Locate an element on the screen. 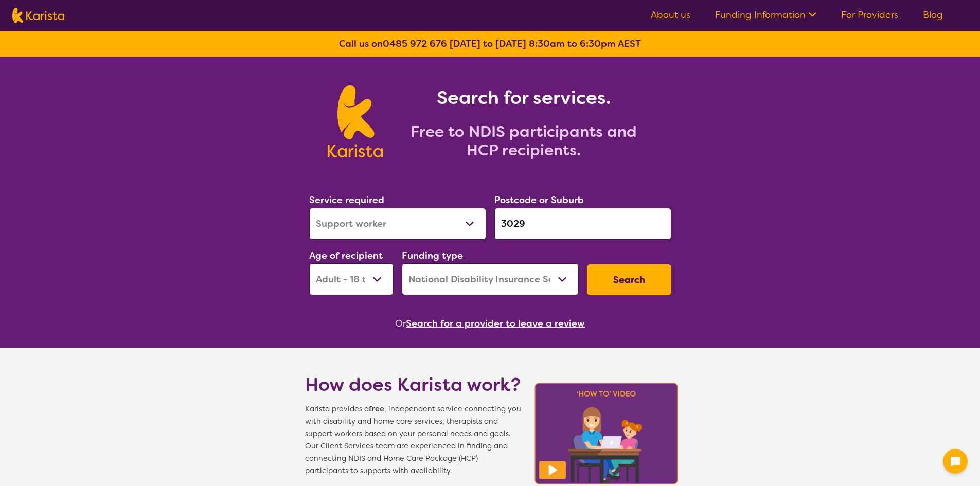 The image size is (980, 486). button: Search is located at coordinates (629, 280).